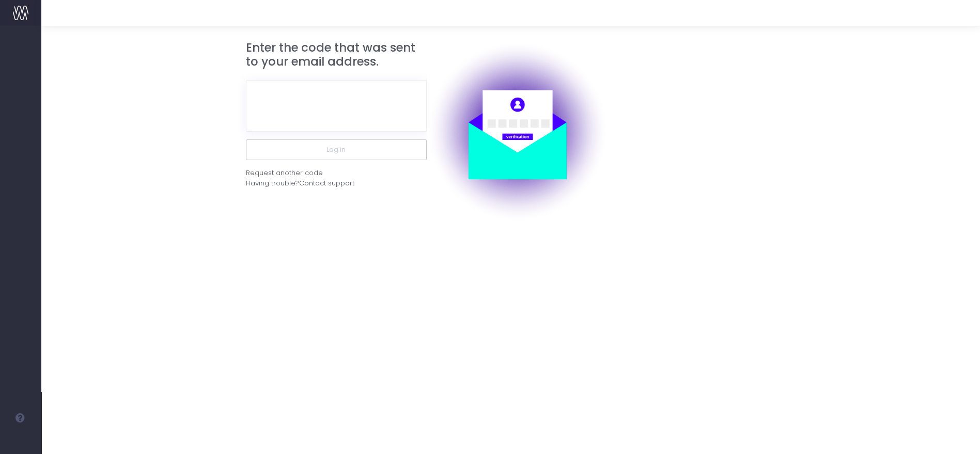 The image size is (980, 454). I want to click on img: auth.png, so click(517, 131).